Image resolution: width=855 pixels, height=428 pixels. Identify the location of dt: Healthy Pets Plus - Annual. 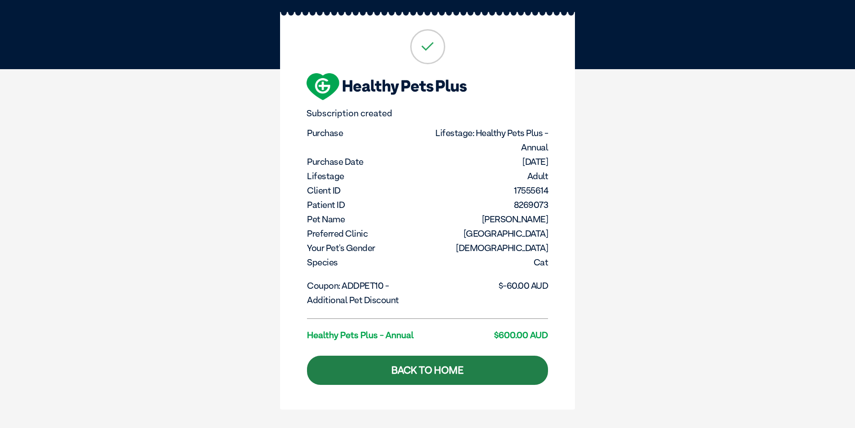
(367, 335).